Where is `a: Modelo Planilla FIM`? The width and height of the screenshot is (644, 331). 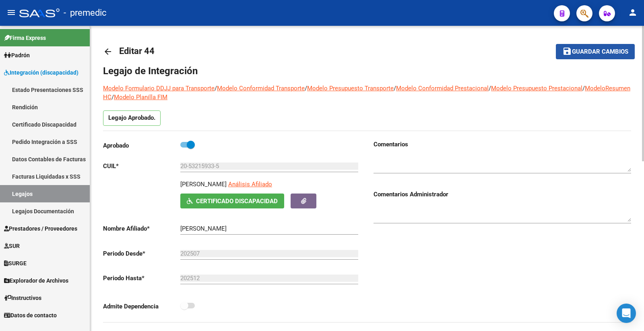
a: Modelo Planilla FIM is located at coordinates (140, 97).